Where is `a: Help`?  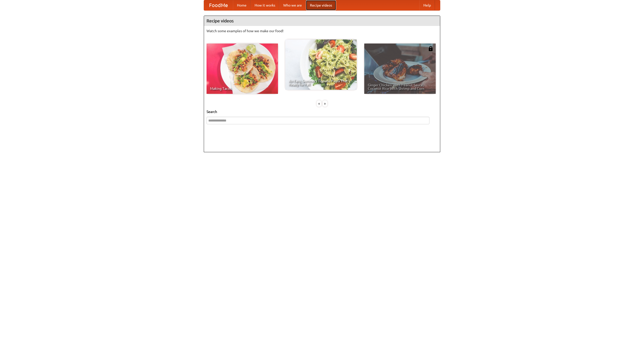
a: Help is located at coordinates (427, 5).